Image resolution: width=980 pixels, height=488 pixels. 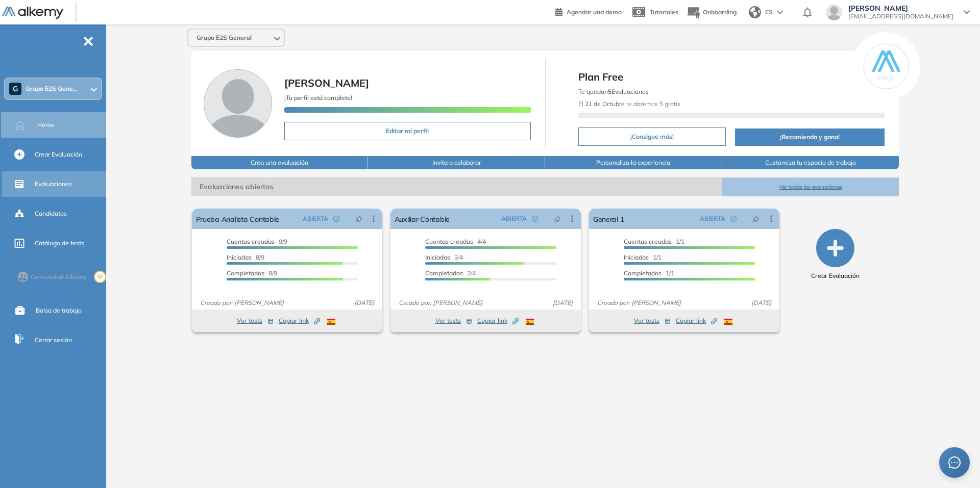 What do you see at coordinates (224, 38) in the screenshot?
I see `span: Grupo E2S General` at bounding box center [224, 38].